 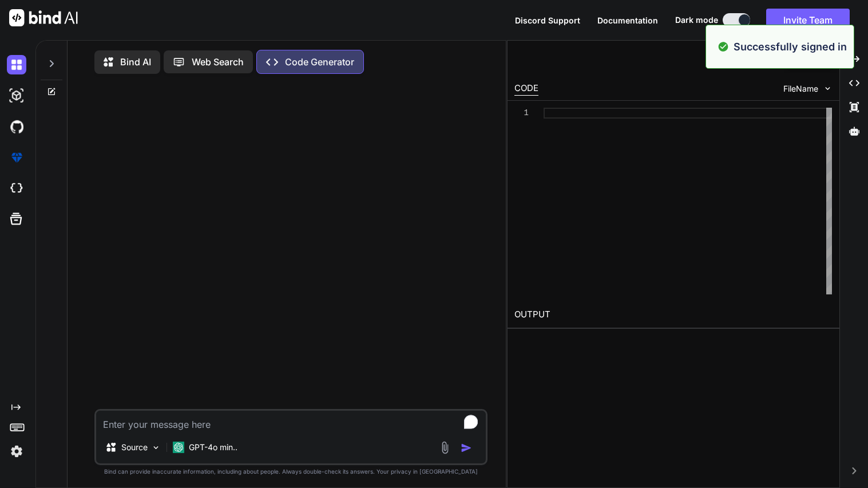 I want to click on p: Source, so click(x=134, y=447).